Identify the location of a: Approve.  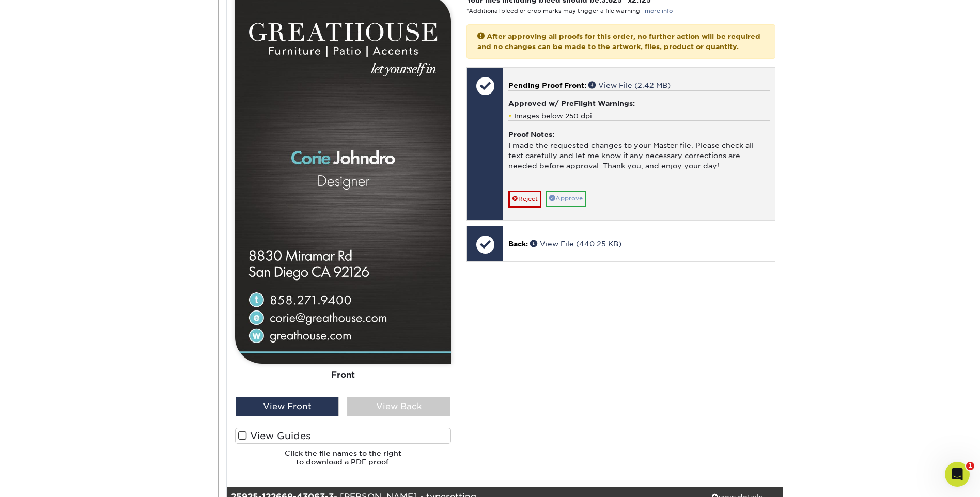
(566, 198).